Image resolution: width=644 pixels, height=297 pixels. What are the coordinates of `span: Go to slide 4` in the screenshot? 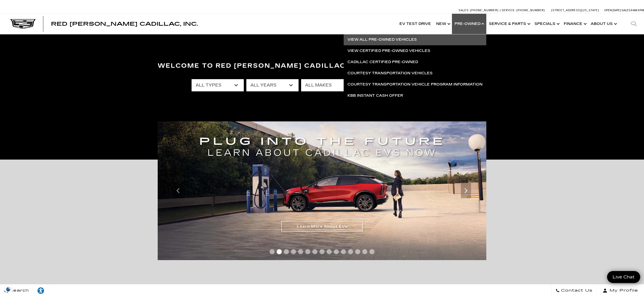 It's located at (293, 252).